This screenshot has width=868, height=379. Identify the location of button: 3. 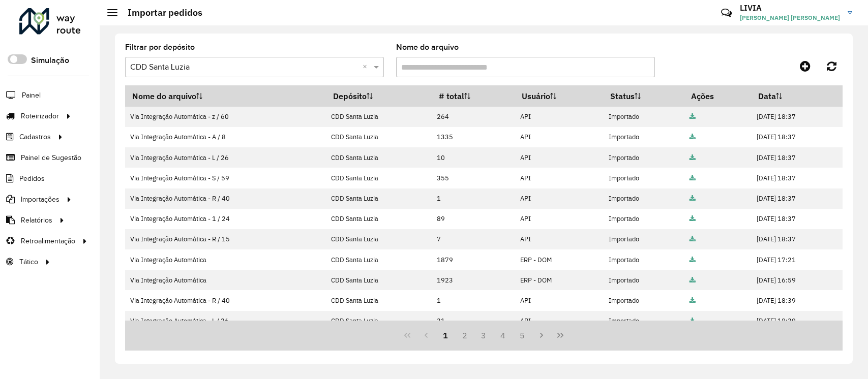
(484, 336).